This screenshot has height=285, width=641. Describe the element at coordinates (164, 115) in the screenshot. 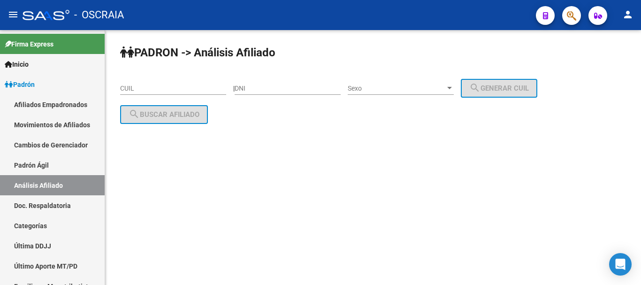

I see `span: Buscar afiliado` at that location.